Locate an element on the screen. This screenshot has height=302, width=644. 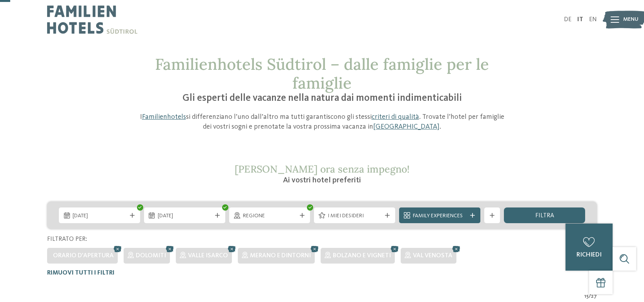
span: filtra is located at coordinates (545, 216).